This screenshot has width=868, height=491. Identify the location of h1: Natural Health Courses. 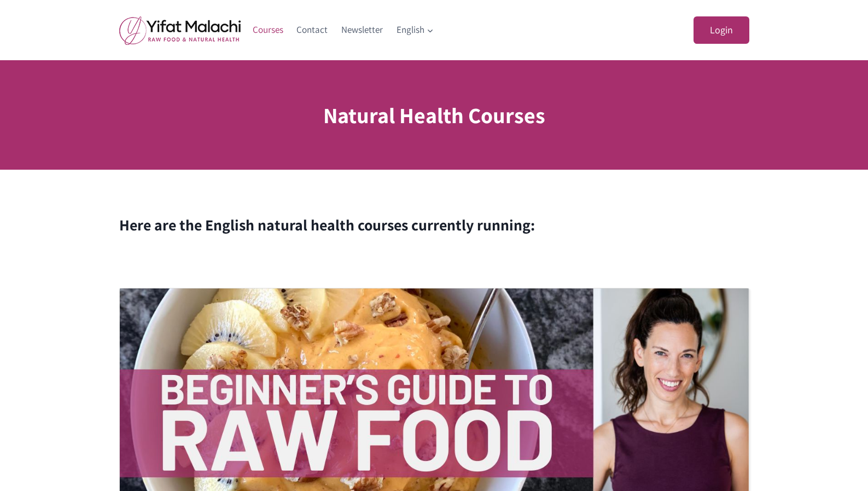
(434, 115).